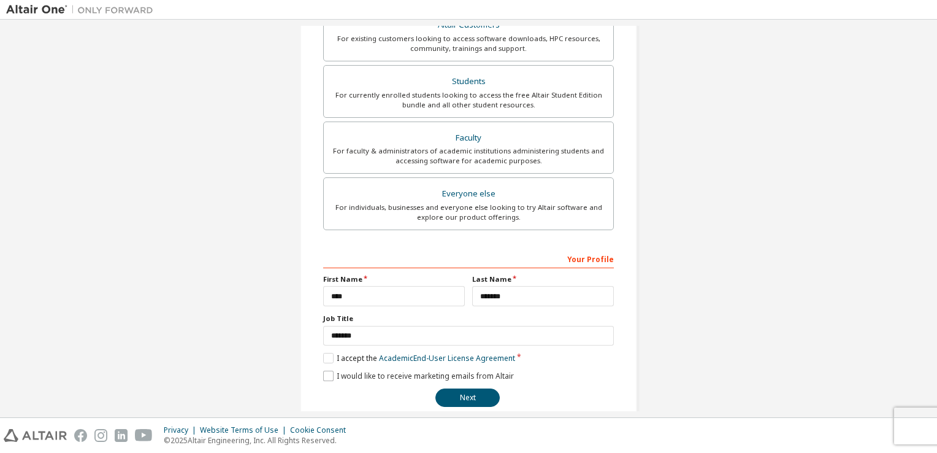 Image resolution: width=937 pixels, height=453 pixels. What do you see at coordinates (80, 435) in the screenshot?
I see `img: facebook.svg` at bounding box center [80, 435].